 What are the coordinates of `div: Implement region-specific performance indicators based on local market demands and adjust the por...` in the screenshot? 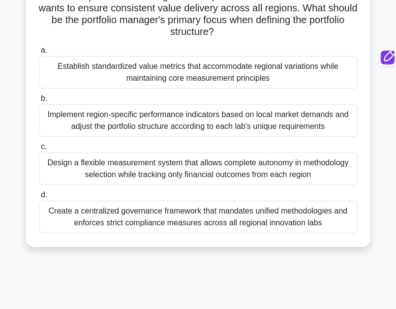 It's located at (198, 120).